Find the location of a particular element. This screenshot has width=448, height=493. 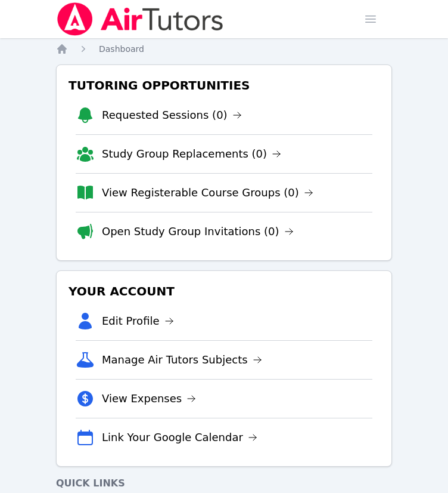

h3: Tutoring Opportunities is located at coordinates (224, 86).